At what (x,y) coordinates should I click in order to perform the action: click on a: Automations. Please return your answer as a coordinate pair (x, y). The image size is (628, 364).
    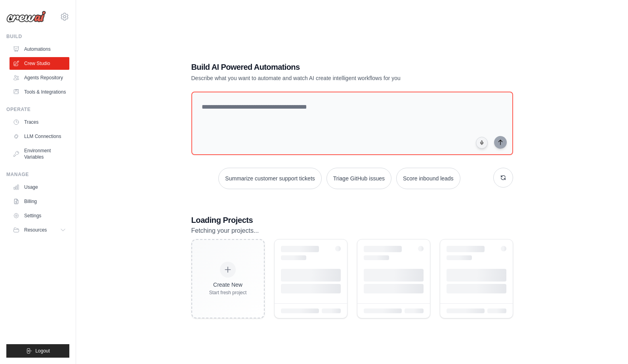
    Looking at the image, I should click on (39, 49).